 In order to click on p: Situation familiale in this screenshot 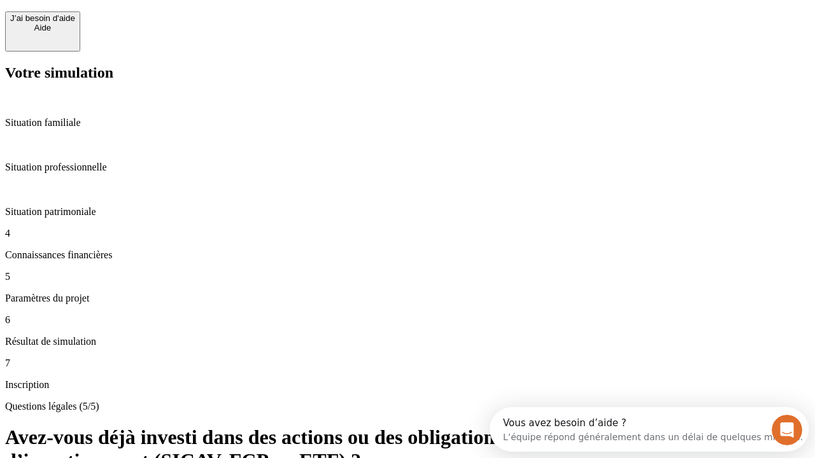, I will do `click(407, 123)`.